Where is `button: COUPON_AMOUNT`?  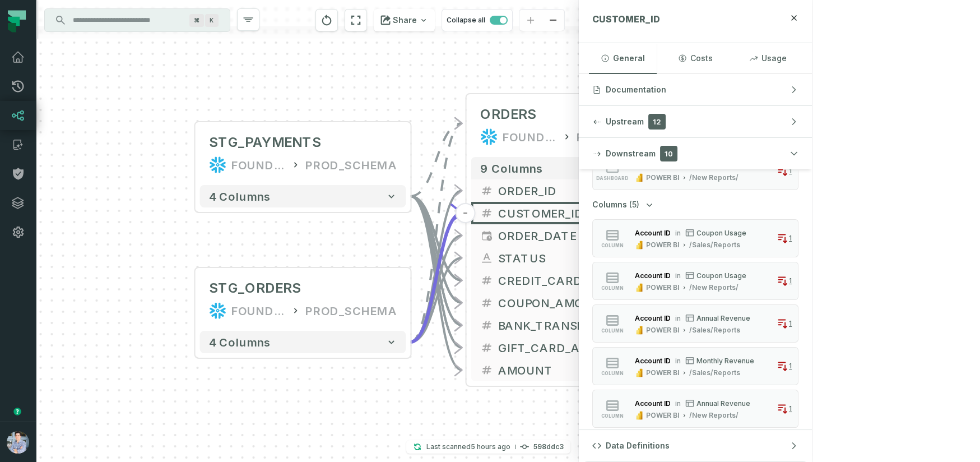
button: COUPON_AMOUNT is located at coordinates (575, 303).